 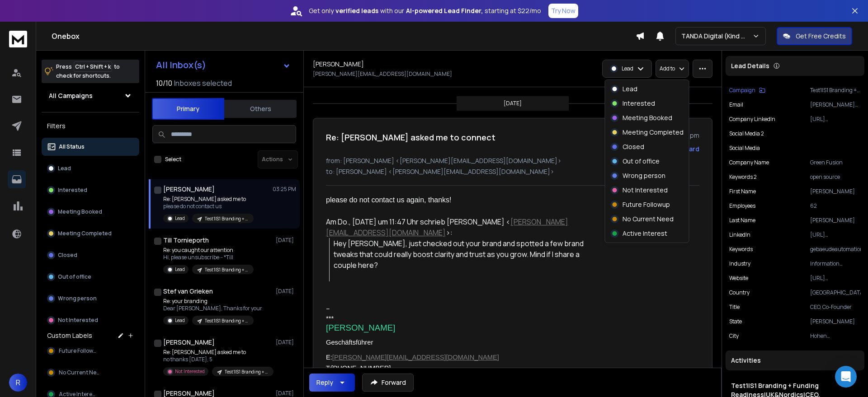 I want to click on h1: Onebox, so click(x=344, y=36).